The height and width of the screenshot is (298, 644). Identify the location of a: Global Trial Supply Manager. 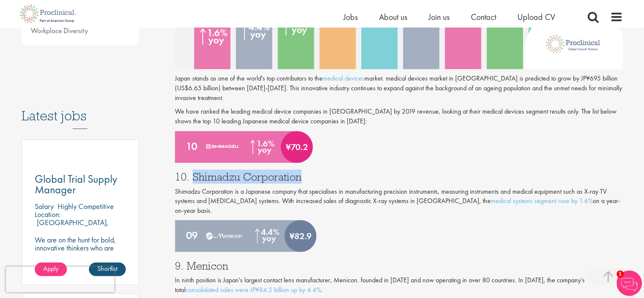
(81, 185).